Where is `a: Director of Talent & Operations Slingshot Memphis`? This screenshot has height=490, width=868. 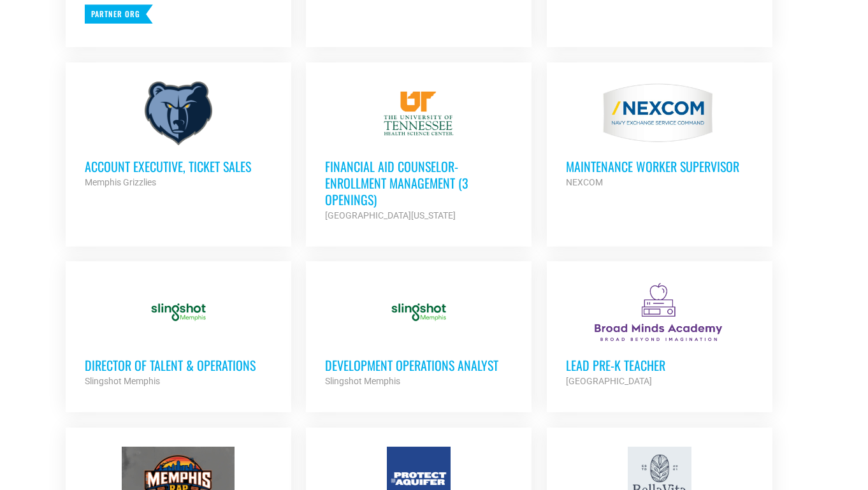
a: Director of Talent & Operations Slingshot Memphis is located at coordinates (179, 335).